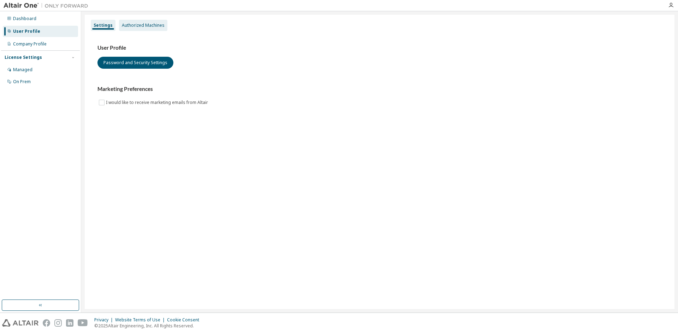  I want to click on p: © 2025 Altair Engineering, Inc. All Rights Reserved., so click(149, 326).